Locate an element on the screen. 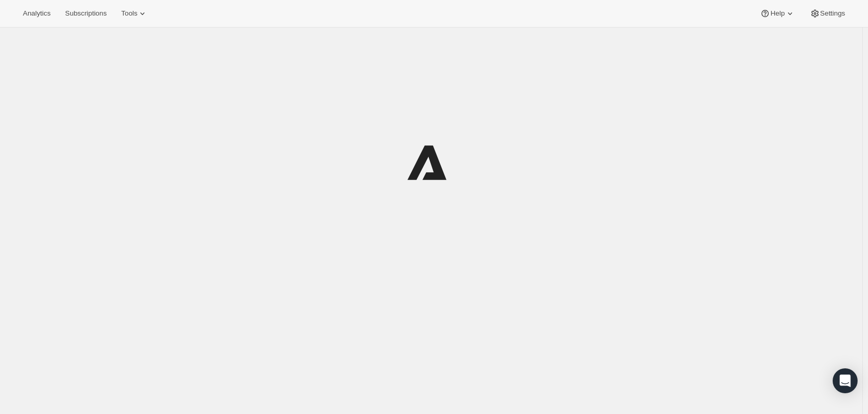 This screenshot has width=868, height=414. span: Tools is located at coordinates (129, 14).